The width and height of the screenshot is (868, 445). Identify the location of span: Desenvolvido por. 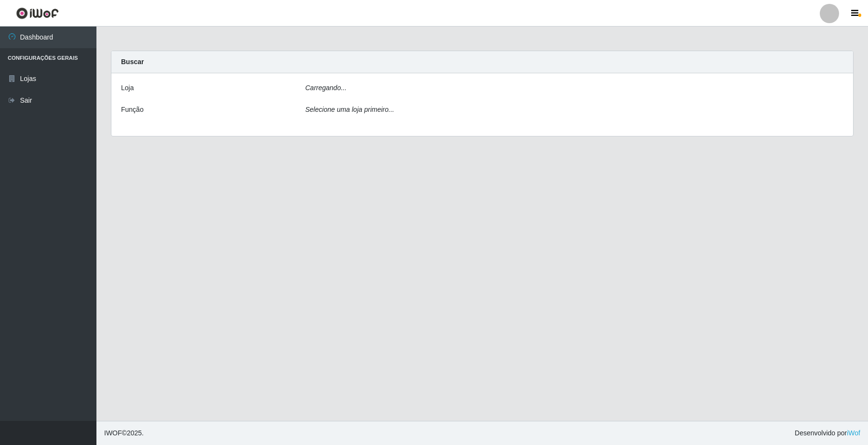
(827, 433).